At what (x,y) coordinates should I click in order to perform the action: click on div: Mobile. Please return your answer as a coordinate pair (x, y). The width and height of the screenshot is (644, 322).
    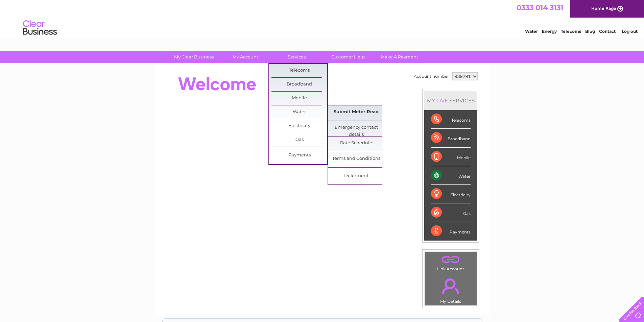
    Looking at the image, I should click on (450, 157).